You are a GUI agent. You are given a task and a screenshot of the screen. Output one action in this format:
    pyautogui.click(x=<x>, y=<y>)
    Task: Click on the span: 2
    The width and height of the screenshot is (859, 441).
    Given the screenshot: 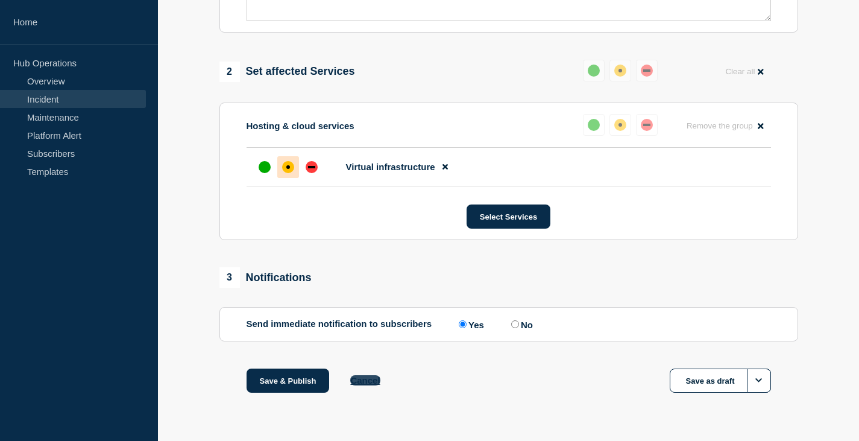 What is the action you would take?
    pyautogui.click(x=230, y=72)
    